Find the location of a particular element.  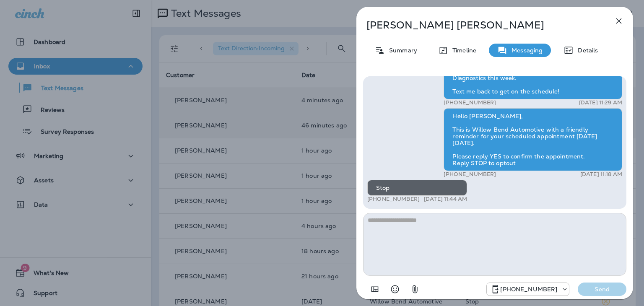

p: Timeline is located at coordinates (462, 50).